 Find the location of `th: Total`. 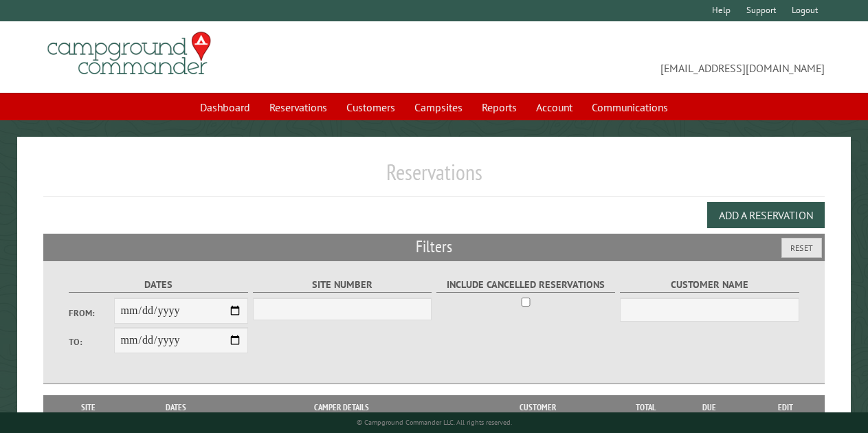

th: Total is located at coordinates (646, 407).